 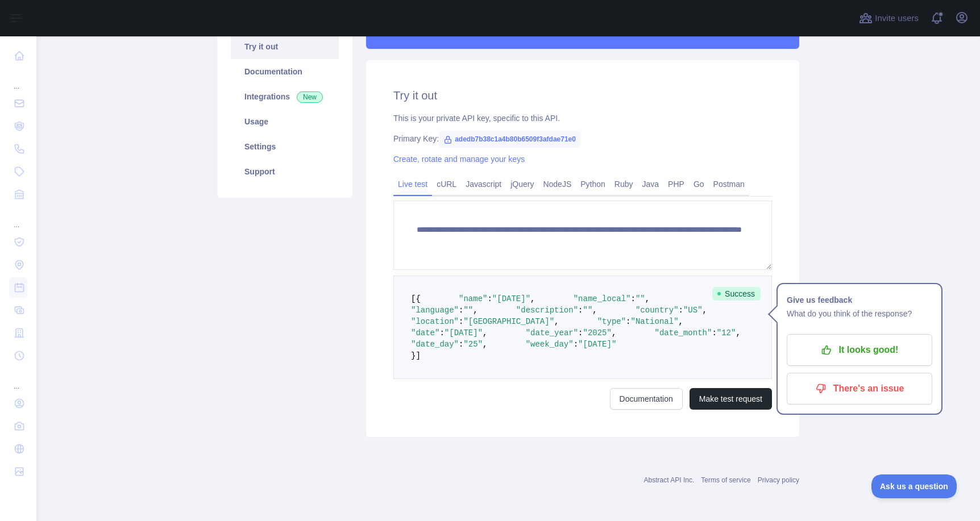 What do you see at coordinates (730, 399) in the screenshot?
I see `button: Make test request` at bounding box center [730, 399].